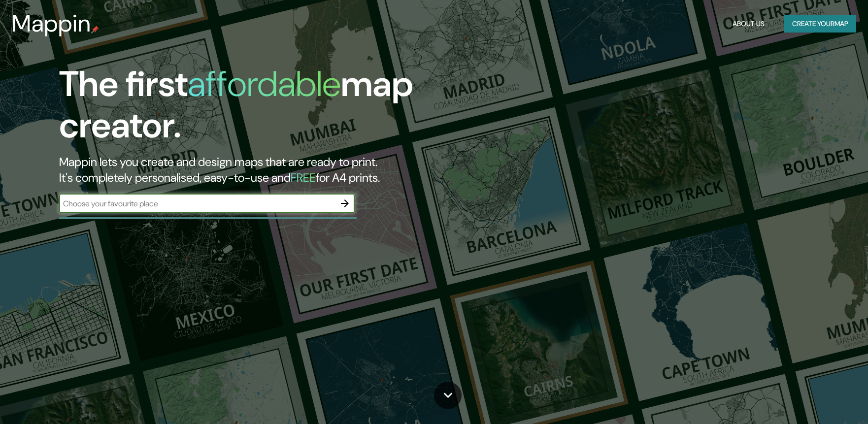  What do you see at coordinates (303, 178) in the screenshot?
I see `h5: FREE` at bounding box center [303, 178].